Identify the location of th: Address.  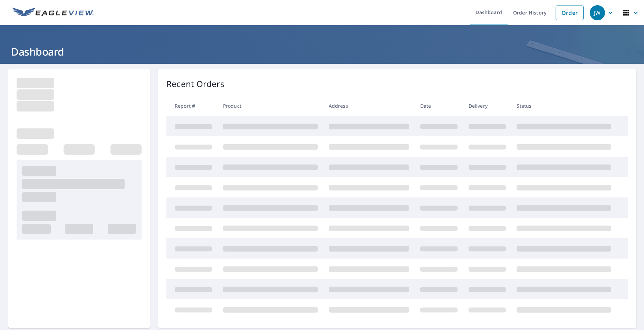
(369, 106).